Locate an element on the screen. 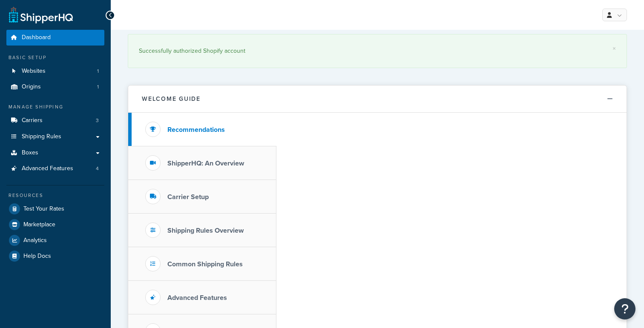  span: Carriers is located at coordinates (32, 121).